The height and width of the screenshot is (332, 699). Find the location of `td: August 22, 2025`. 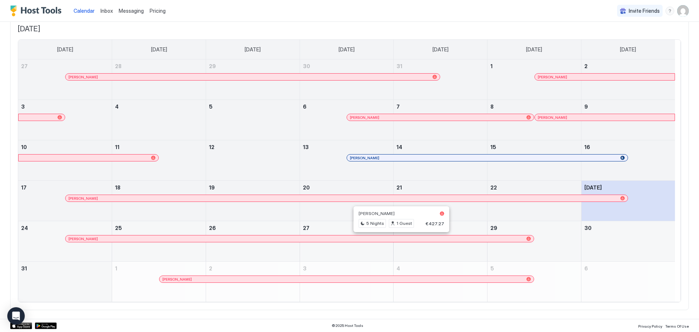

td: August 22, 2025 is located at coordinates (534, 201).